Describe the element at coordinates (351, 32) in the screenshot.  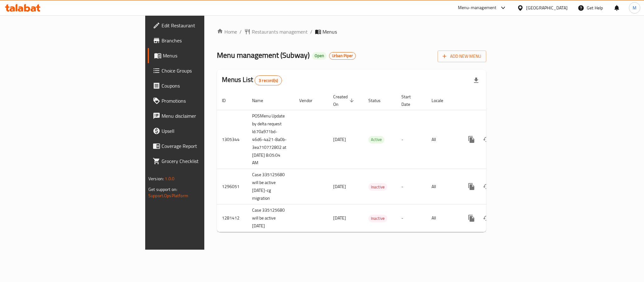
I see `nav: breadcrumb` at that location.